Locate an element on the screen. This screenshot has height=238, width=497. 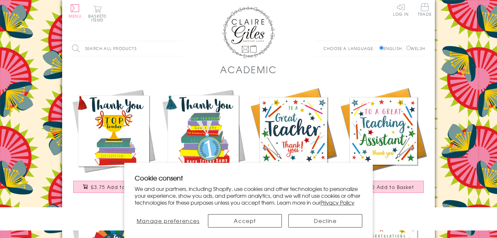
a: Privacy Policy is located at coordinates (338, 203).